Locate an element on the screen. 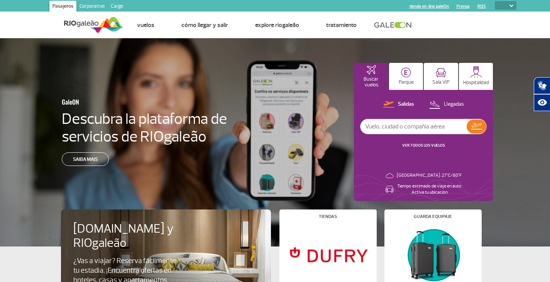  img: vipRoom.svg is located at coordinates (440, 73).